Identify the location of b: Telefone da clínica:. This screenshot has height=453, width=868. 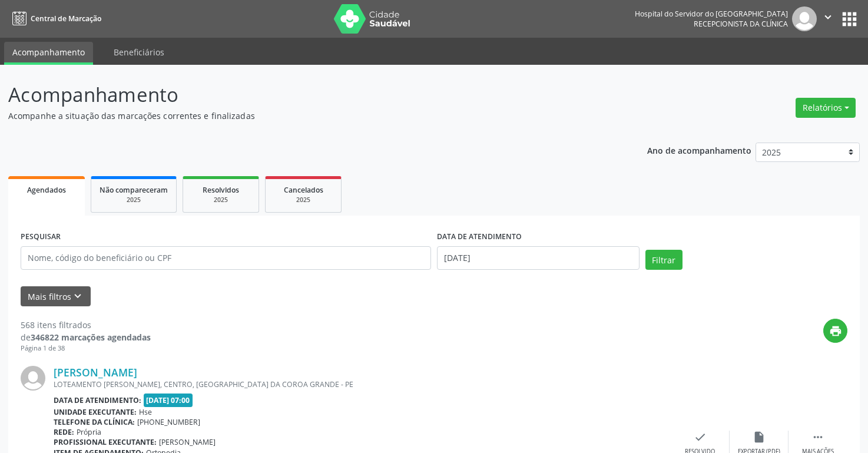
(94, 421).